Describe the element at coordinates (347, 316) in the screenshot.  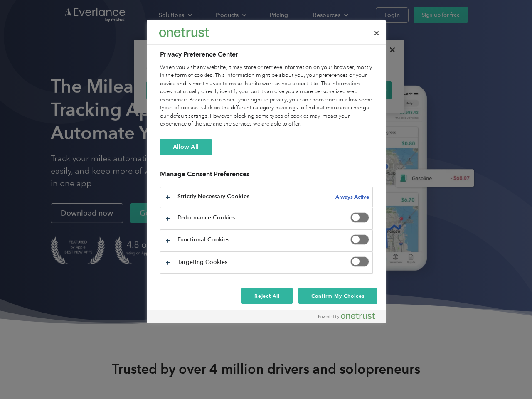
I see `img: Powered by OneTrust Opens in a new Tab` at that location.